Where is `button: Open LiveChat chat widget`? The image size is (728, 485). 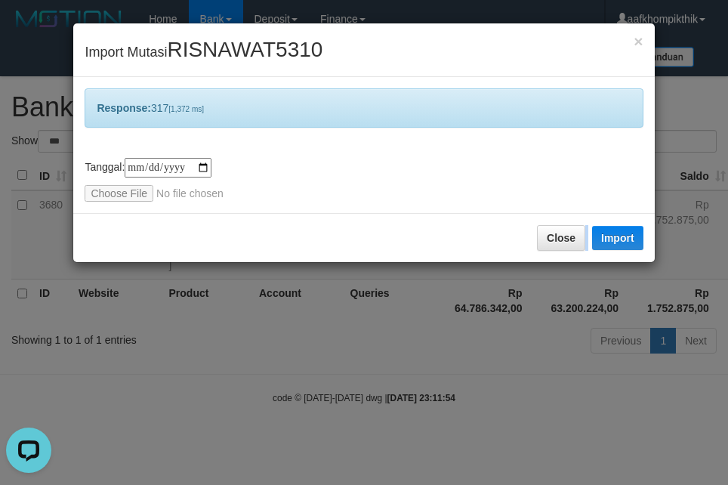 button: Open LiveChat chat widget is located at coordinates (29, 29).